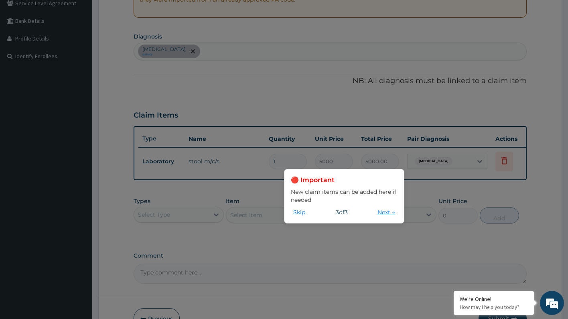 The width and height of the screenshot is (568, 319). I want to click on div: Chat with us now, so click(88, 50).